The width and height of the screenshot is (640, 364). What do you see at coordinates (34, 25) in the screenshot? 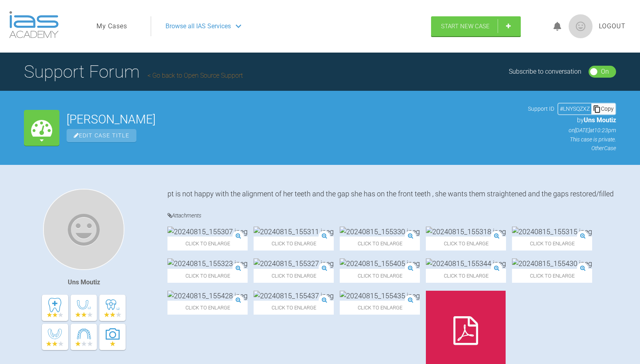
I see `img: logo-light.3e3ef733.png` at bounding box center [34, 25].